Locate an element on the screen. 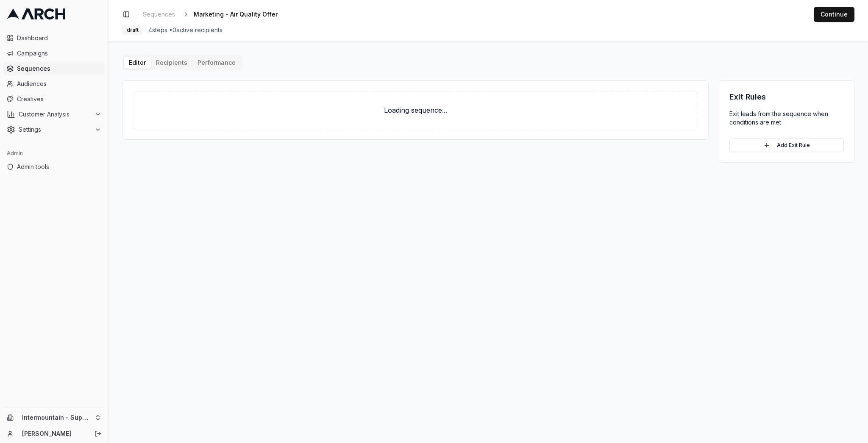 The image size is (868, 443). span: Dashboard is located at coordinates (59, 38).